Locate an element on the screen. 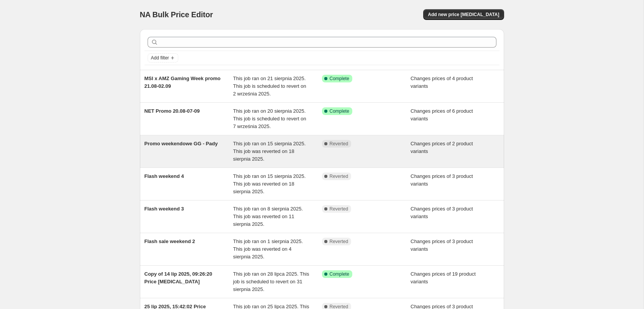  span: Promo weekendowe GG - Pady is located at coordinates (181, 143).